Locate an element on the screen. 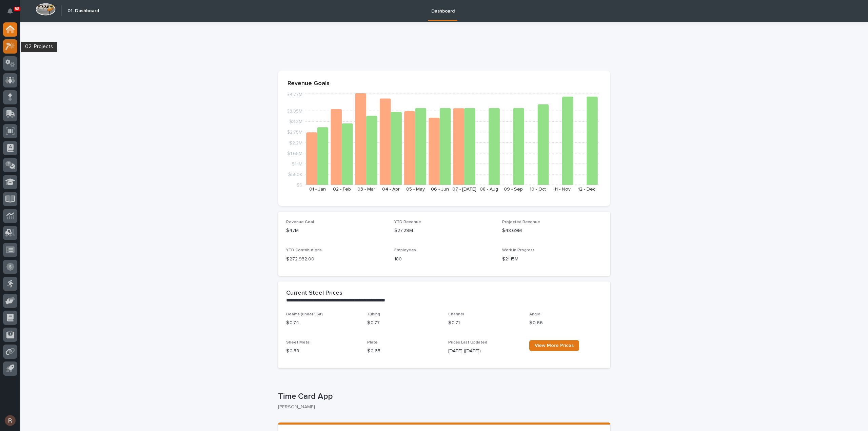 The height and width of the screenshot is (431, 868). p: $21.15M is located at coordinates (552, 259).